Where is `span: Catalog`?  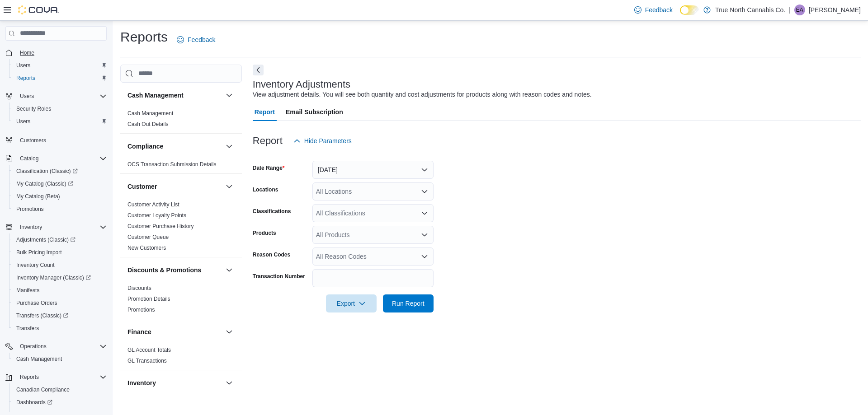 span: Catalog is located at coordinates (61, 159).